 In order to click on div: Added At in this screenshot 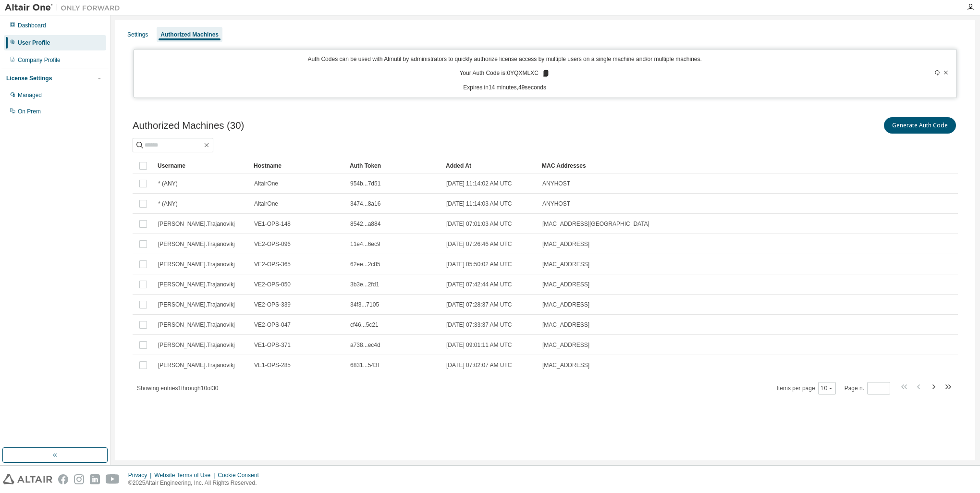, I will do `click(490, 165)`.